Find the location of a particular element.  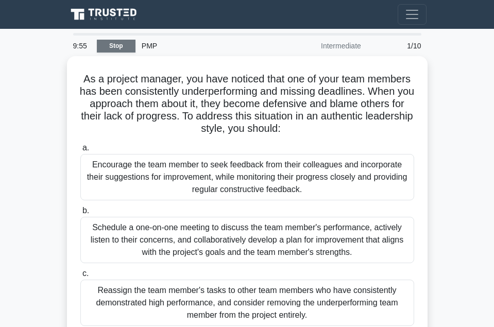

div: 1/10 is located at coordinates (397, 46).